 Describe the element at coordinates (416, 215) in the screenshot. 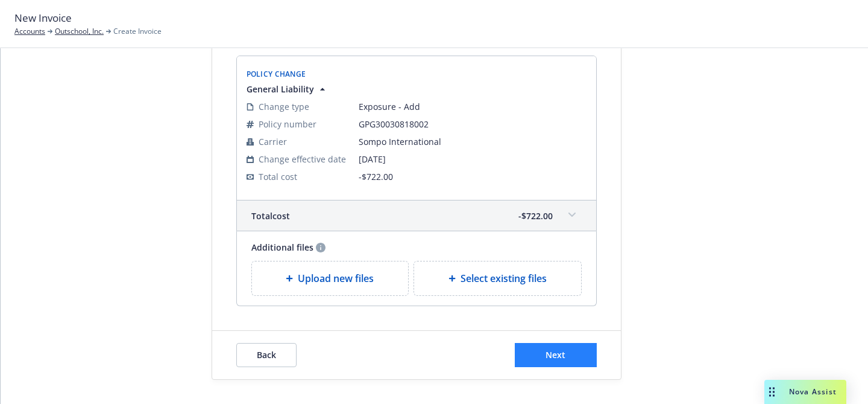

I see `div: Totalcost-$722.00` at that location.